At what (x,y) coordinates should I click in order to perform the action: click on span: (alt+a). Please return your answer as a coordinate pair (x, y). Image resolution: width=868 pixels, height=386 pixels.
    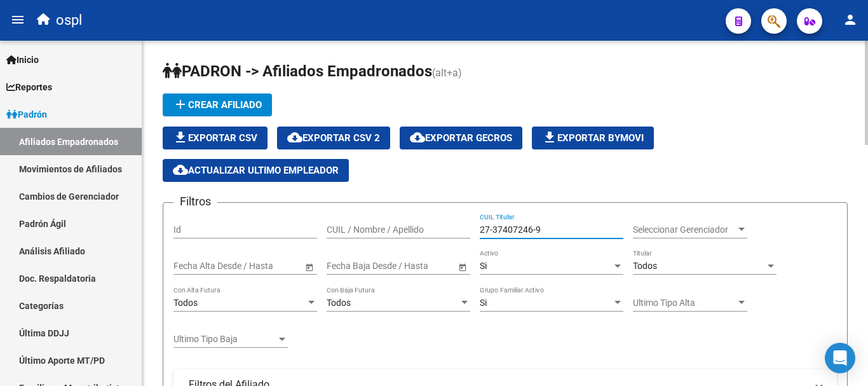
    Looking at the image, I should click on (447, 73).